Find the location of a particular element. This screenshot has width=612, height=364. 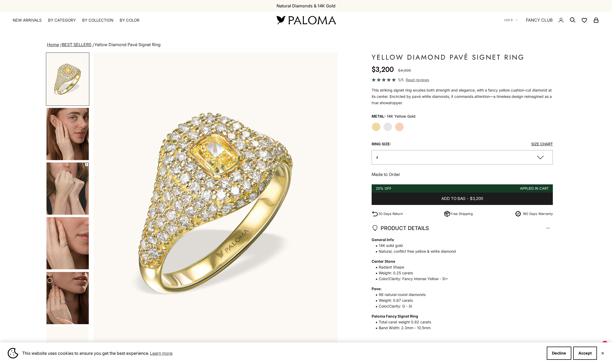

button: Go to item 7 is located at coordinates (68, 298).